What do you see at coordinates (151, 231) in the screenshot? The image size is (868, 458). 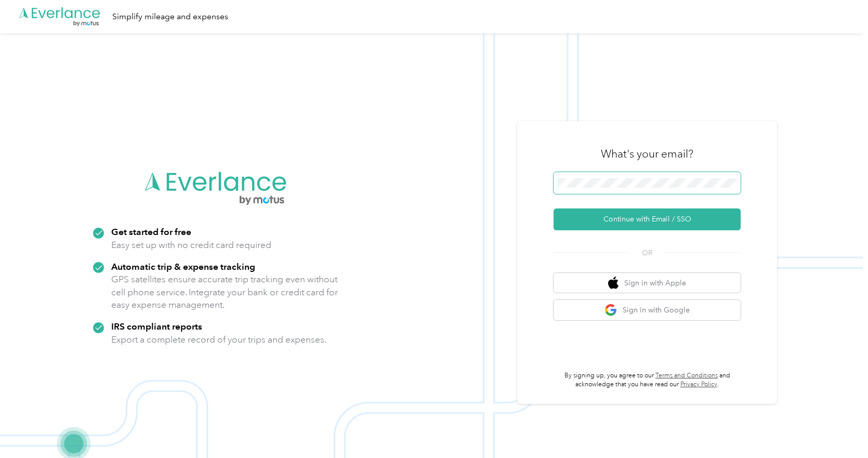 I see `strong: Get started for free` at bounding box center [151, 231].